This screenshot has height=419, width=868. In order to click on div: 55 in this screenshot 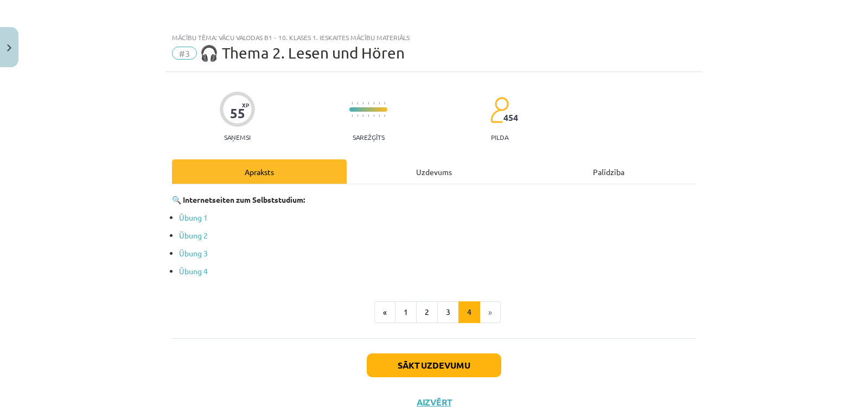, I will do `click(238, 113)`.